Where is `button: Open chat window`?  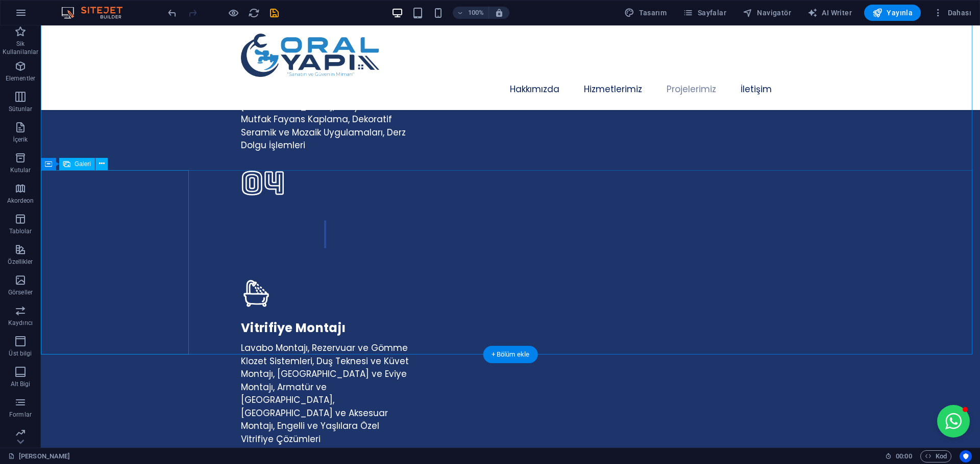 button: Open chat window is located at coordinates (912, 396).